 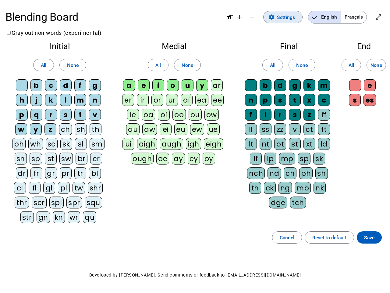 I want to click on mat-icon: remove, so click(x=252, y=17).